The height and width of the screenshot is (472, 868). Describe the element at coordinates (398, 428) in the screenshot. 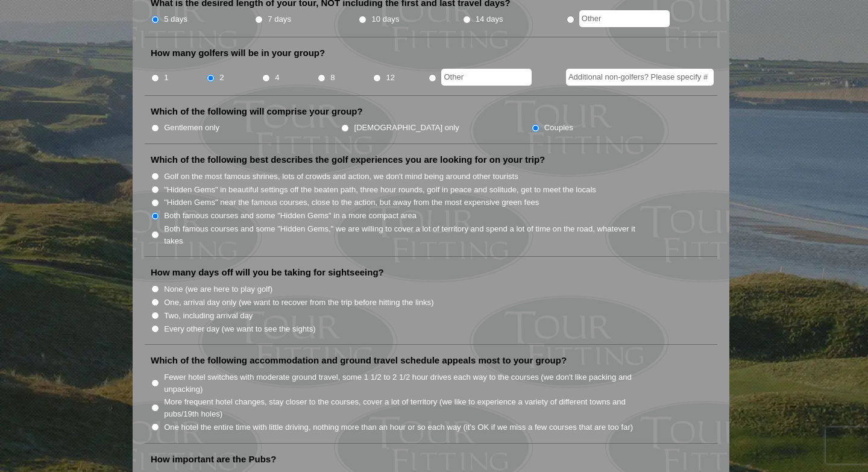

I see `label: One hotel the entire time with little driving, nothing more than an hour or so each way (it’s OK ...` at that location.